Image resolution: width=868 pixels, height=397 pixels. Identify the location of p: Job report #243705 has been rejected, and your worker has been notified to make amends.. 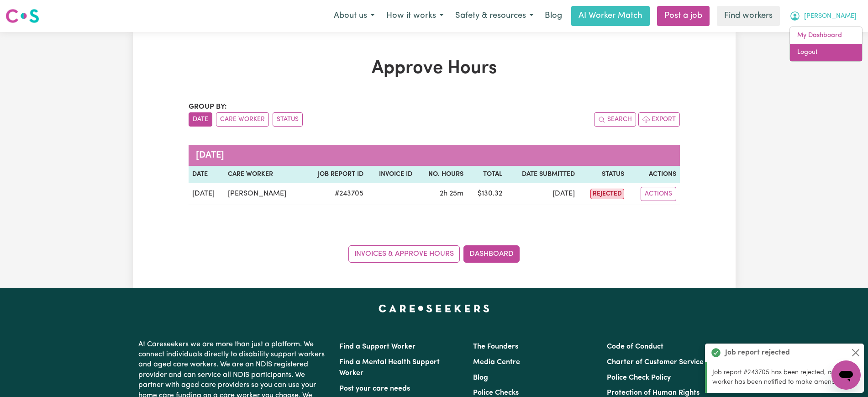
(786, 377).